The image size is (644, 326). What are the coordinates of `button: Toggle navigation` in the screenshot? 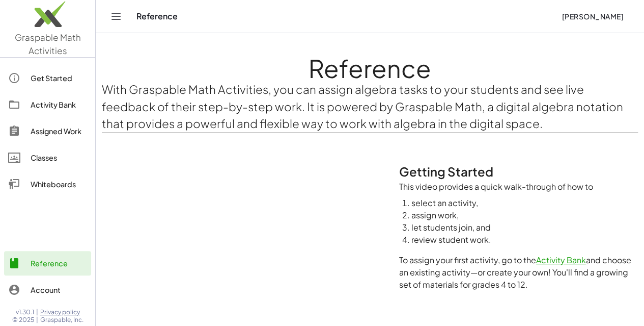 It's located at (116, 16).